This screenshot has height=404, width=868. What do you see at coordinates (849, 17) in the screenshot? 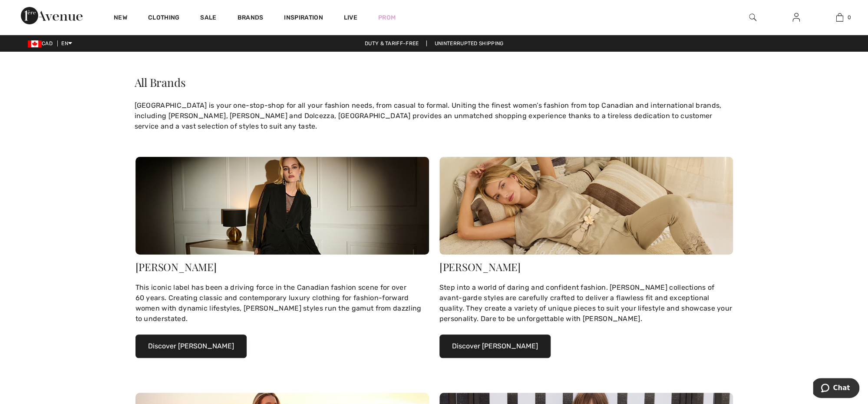
I see `span: 0` at bounding box center [849, 17].